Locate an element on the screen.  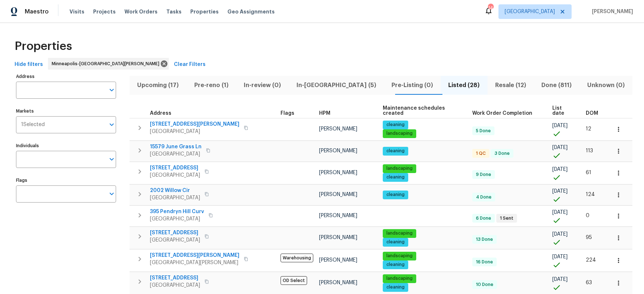
span: Hide filters is located at coordinates (29, 64).